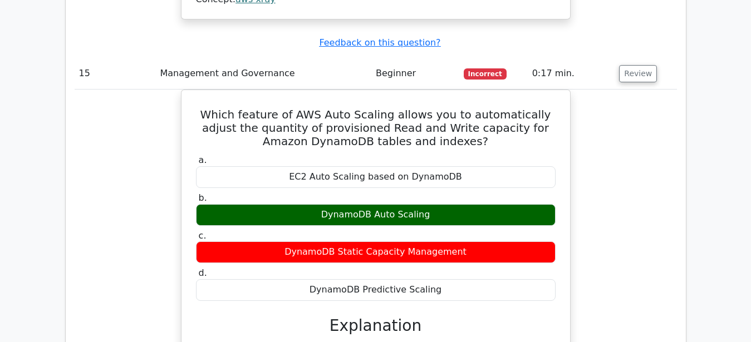 This screenshot has width=751, height=342. Describe the element at coordinates (376, 252) in the screenshot. I see `div: DynamoDB Static Capacity Management` at that location.